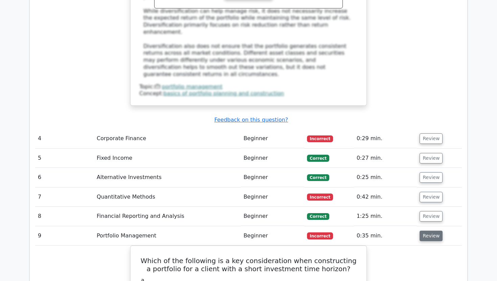 This screenshot has height=281, width=497. What do you see at coordinates (65, 197) in the screenshot?
I see `td: 7` at bounding box center [65, 197].